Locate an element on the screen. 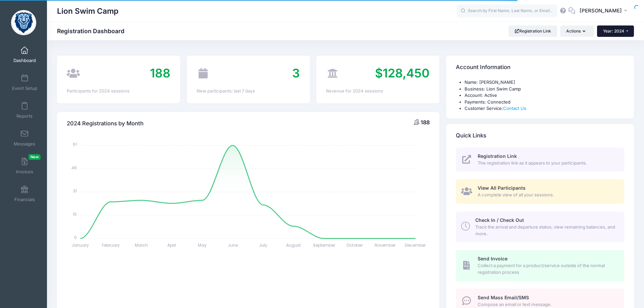  button: Year: 2024 is located at coordinates (616, 31).